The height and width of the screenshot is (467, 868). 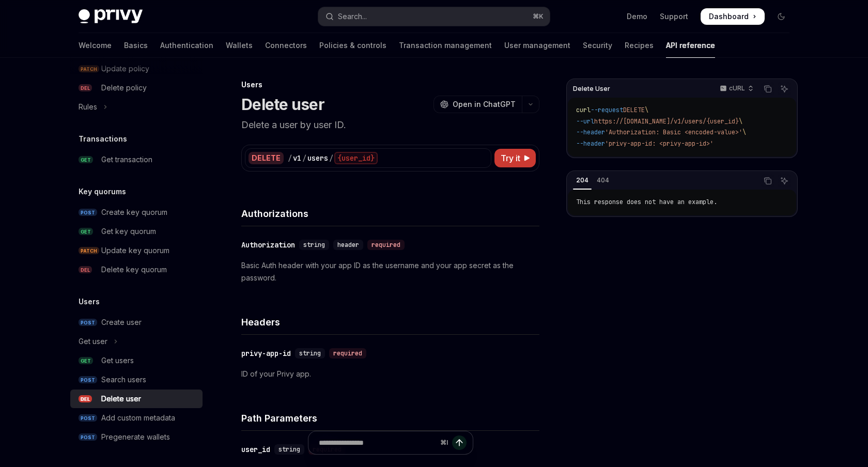 What do you see at coordinates (353, 45) in the screenshot?
I see `a: Policies & controls` at bounding box center [353, 45].